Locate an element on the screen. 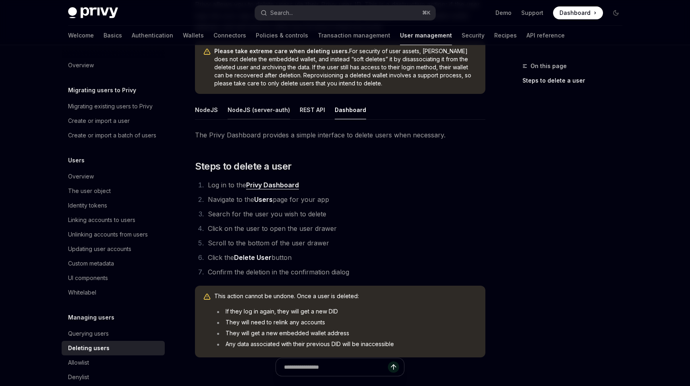 Image resolution: width=690 pixels, height=386 pixels. a: Querying users is located at coordinates (113, 333).